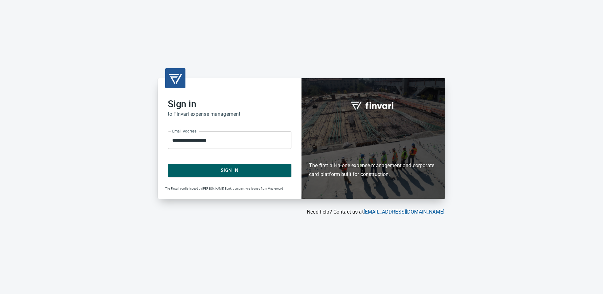 Image resolution: width=603 pixels, height=294 pixels. Describe the element at coordinates (301, 212) in the screenshot. I see `p: Need help? Contact us at` at that location.